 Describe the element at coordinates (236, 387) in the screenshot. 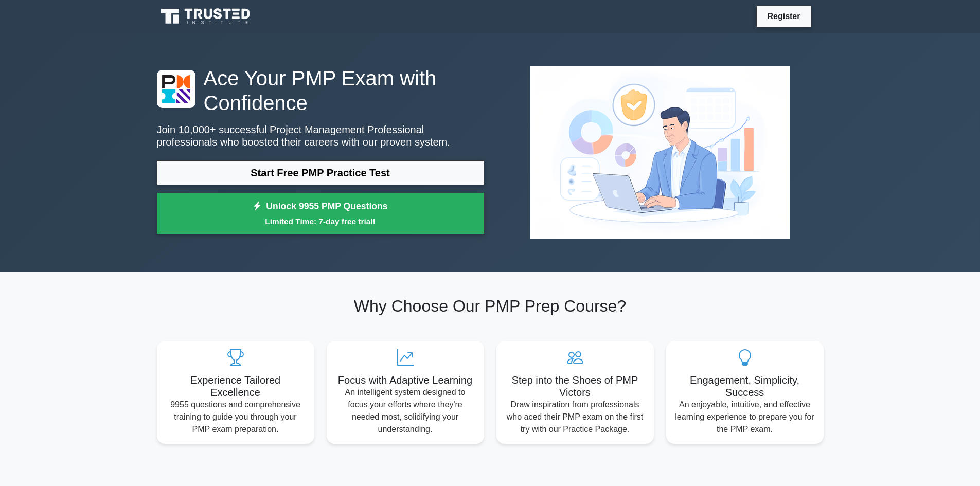

I see `h5: Experience Tailored Excellence` at that location.